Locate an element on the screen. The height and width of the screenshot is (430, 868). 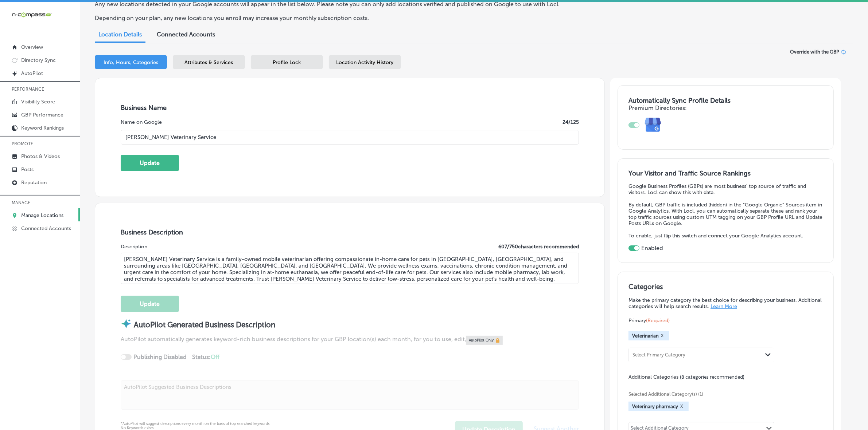
span: Veterinary pharmacy is located at coordinates (655, 406).